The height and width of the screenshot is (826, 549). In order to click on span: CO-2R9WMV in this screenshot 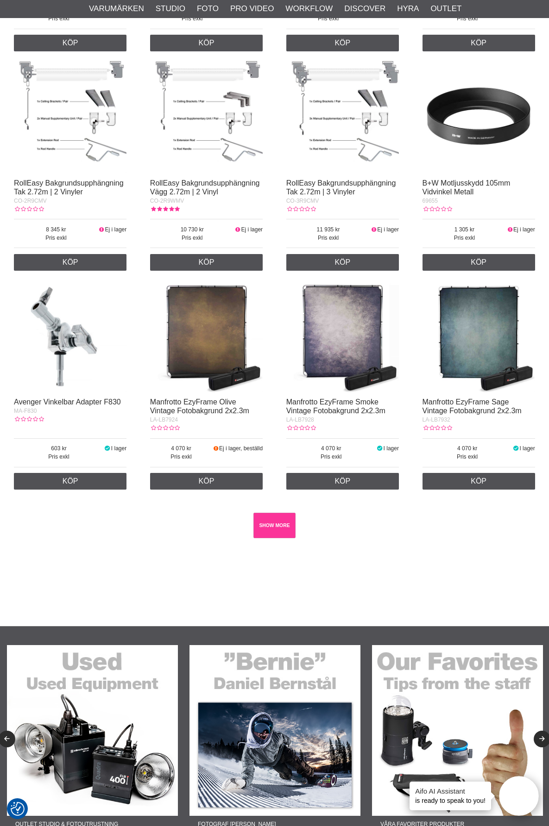, I will do `click(167, 201)`.